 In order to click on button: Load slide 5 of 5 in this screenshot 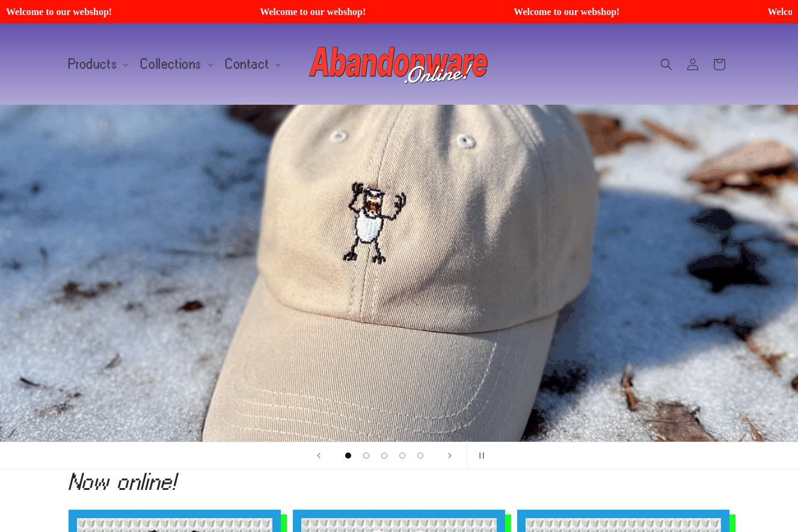, I will do `click(421, 455)`.